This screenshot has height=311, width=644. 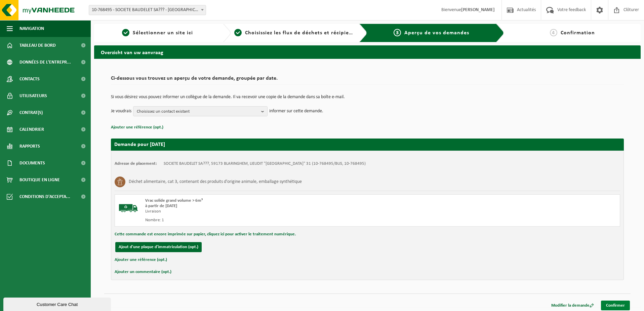 What do you see at coordinates (163, 33) in the screenshot?
I see `span: Sélectionner un site ici` at bounding box center [163, 33].